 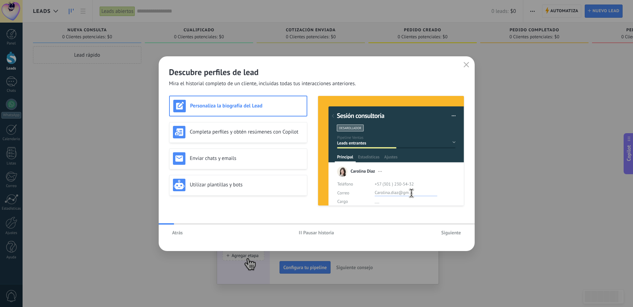 I want to click on span: Pausar historia, so click(x=319, y=232).